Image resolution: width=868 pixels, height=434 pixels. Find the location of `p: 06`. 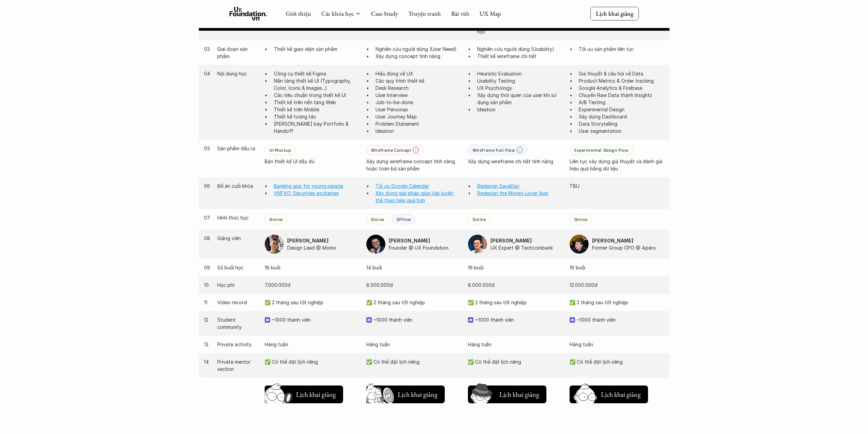

p: 06 is located at coordinates (207, 186).